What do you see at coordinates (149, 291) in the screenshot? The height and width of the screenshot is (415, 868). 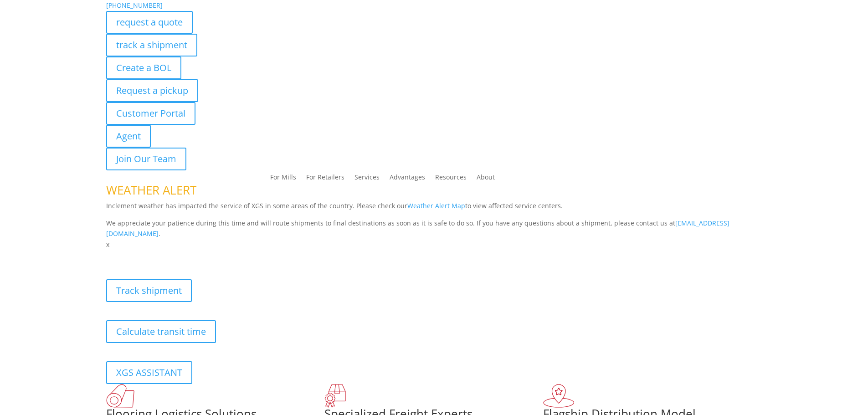 I see `a: Track shipment` at bounding box center [149, 291].